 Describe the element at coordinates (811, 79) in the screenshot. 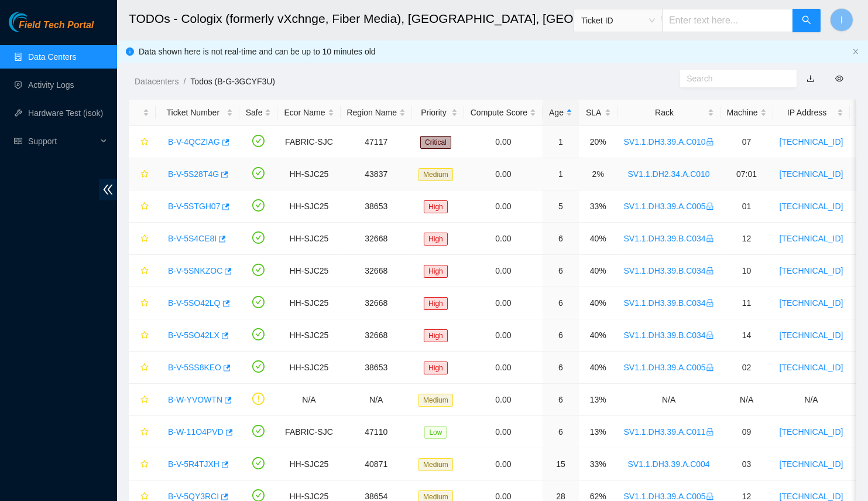

I see `button: download` at that location.